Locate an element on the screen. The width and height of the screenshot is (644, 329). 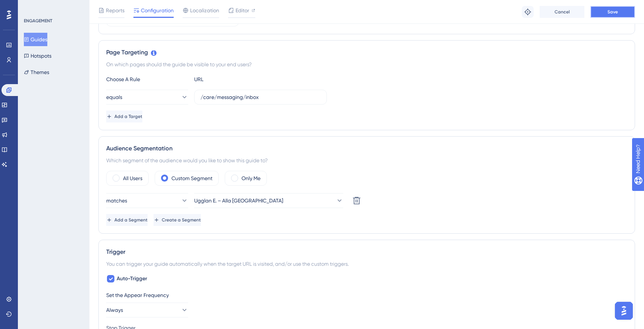
button: equals is located at coordinates (147, 97).